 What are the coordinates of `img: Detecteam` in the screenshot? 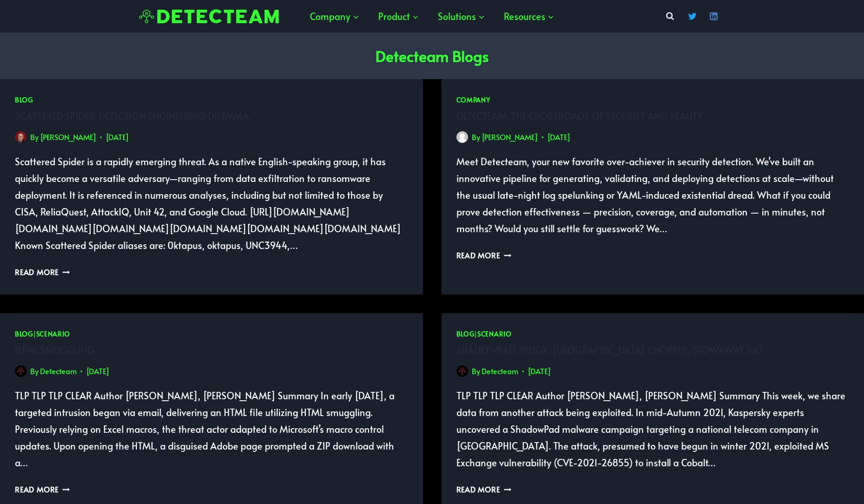 It's located at (209, 16).